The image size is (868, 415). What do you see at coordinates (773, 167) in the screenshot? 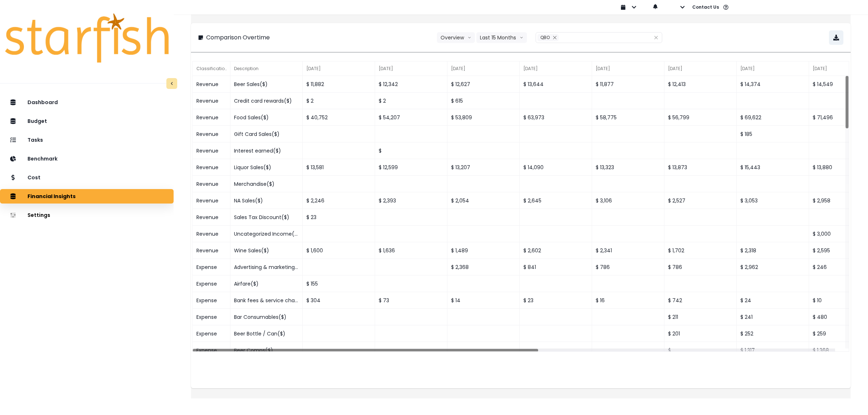
I see `div: $ 15,443` at bounding box center [773, 167].